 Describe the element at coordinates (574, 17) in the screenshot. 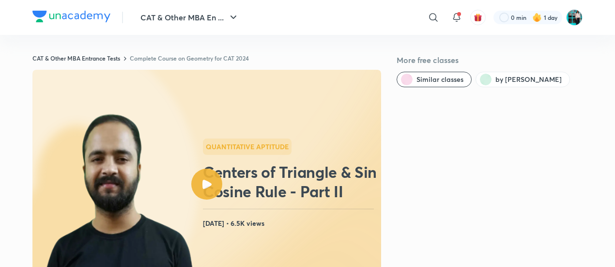

I see `img: VIDISHA PANDEY` at that location.